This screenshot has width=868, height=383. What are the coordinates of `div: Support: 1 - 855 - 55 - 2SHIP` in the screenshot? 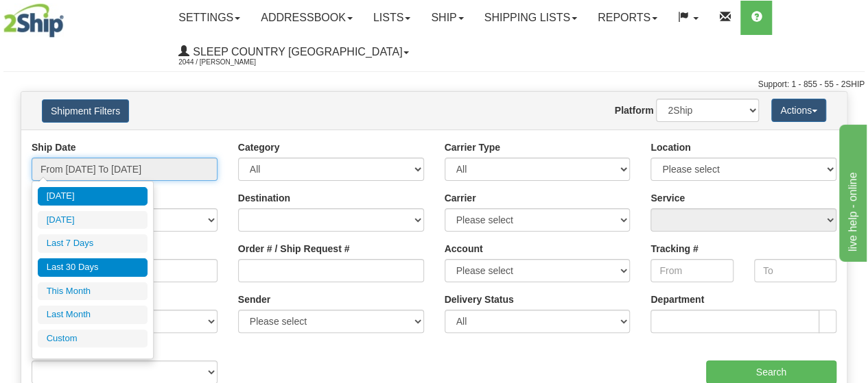 It's located at (434, 84).